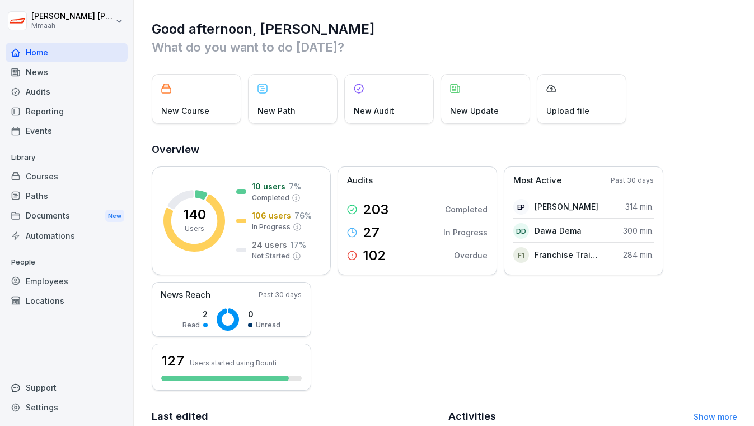 The image size is (754, 426). What do you see at coordinates (272, 215) in the screenshot?
I see `p: 106 users` at bounding box center [272, 215].